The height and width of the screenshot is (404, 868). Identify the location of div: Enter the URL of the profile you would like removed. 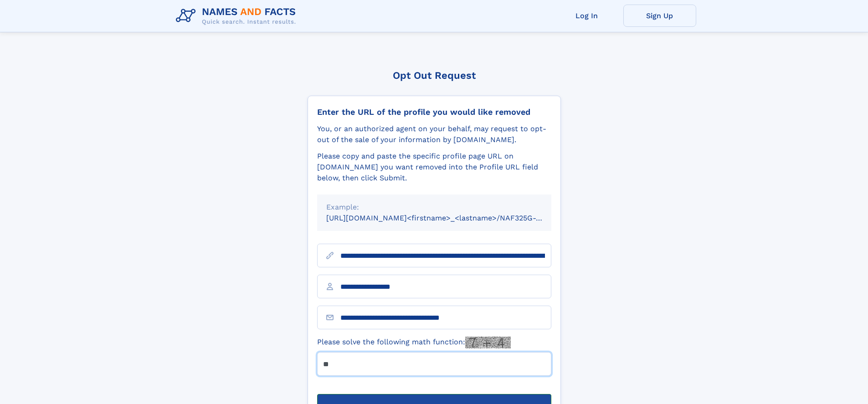
(434, 112).